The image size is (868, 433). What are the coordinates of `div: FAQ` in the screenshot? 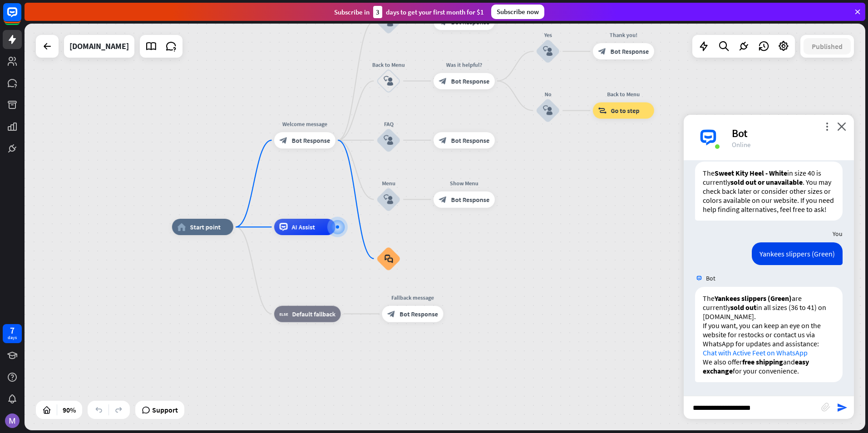 It's located at (388, 124).